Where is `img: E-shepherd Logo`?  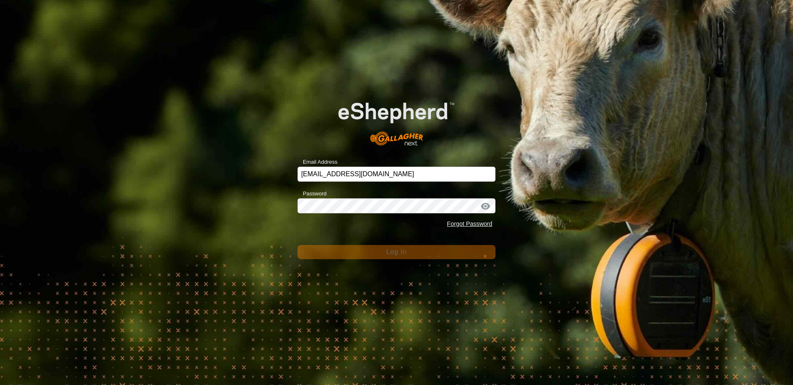
img: E-shepherd Logo is located at coordinates (396, 120).